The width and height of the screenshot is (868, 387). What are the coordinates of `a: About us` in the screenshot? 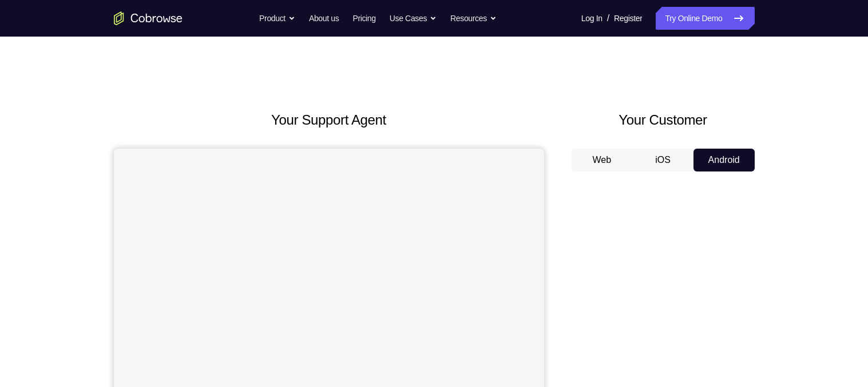 It's located at (324, 18).